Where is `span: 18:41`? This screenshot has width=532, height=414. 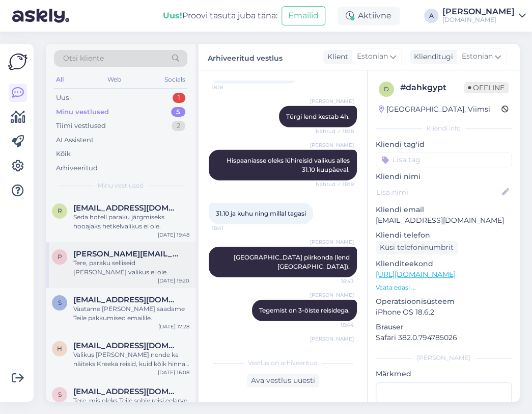
span: 18:41 is located at coordinates (231, 228).